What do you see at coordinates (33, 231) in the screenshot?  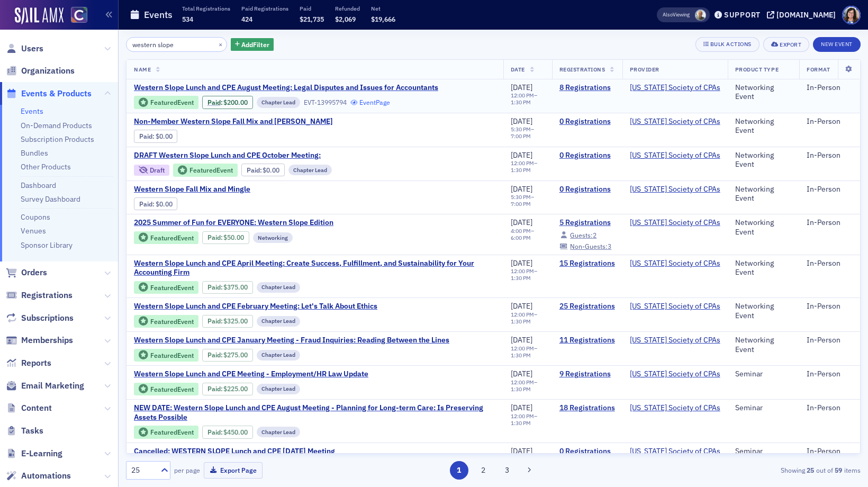 I see `a: Venues` at bounding box center [33, 231].